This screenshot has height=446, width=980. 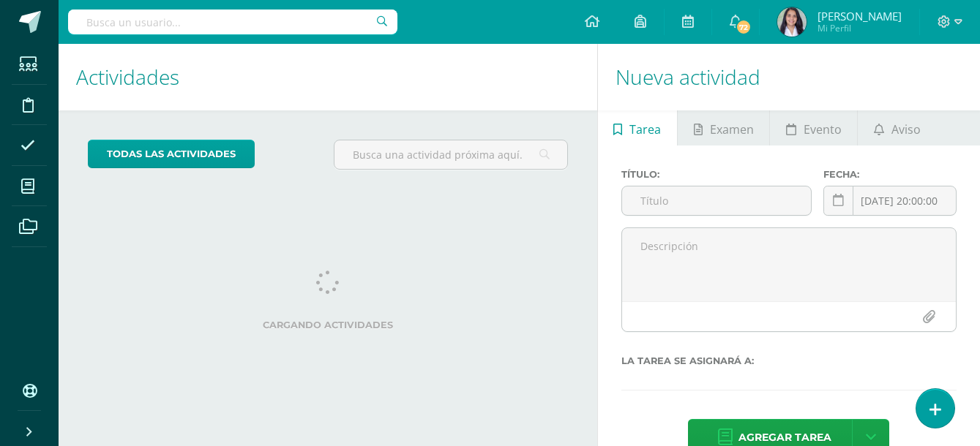 What do you see at coordinates (792, 22) in the screenshot?
I see `img: 8fd929129f210ac7bd21a469bef1b60d.png` at bounding box center [792, 22].